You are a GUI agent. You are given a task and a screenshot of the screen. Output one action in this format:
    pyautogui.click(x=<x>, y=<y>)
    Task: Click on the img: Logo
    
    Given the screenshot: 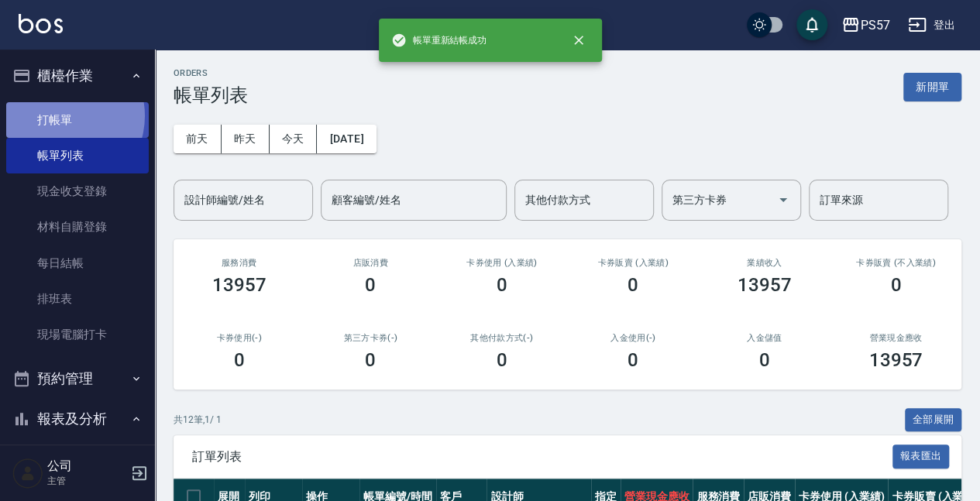 What is the action you would take?
    pyautogui.click(x=40, y=24)
    